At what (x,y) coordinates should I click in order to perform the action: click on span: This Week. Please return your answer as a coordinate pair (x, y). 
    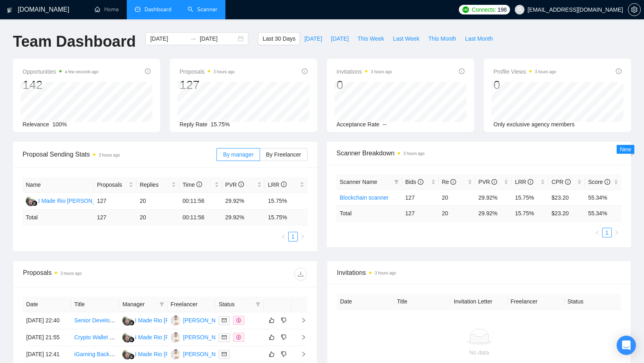
    Looking at the image, I should click on (371, 39).